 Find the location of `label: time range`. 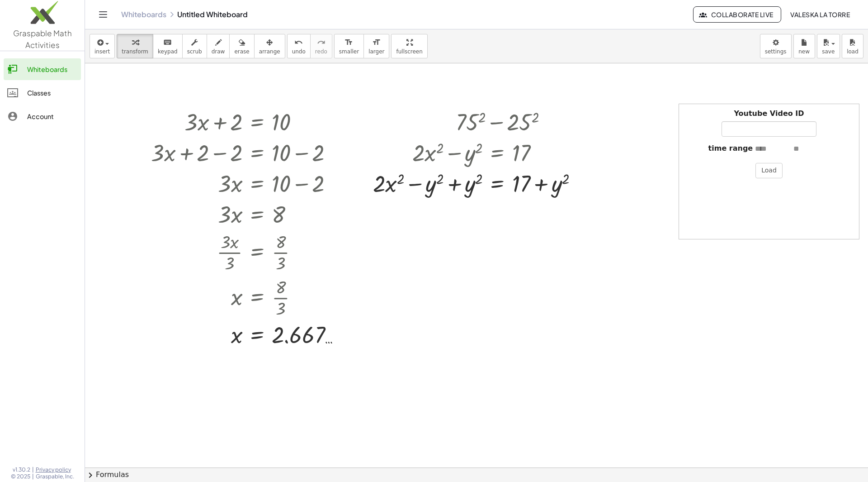

label: time range is located at coordinates (731, 148).